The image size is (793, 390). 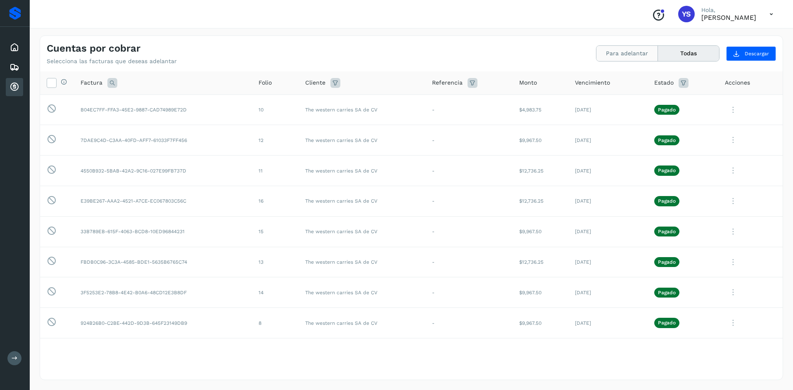 I want to click on span: Estado, so click(x=663, y=83).